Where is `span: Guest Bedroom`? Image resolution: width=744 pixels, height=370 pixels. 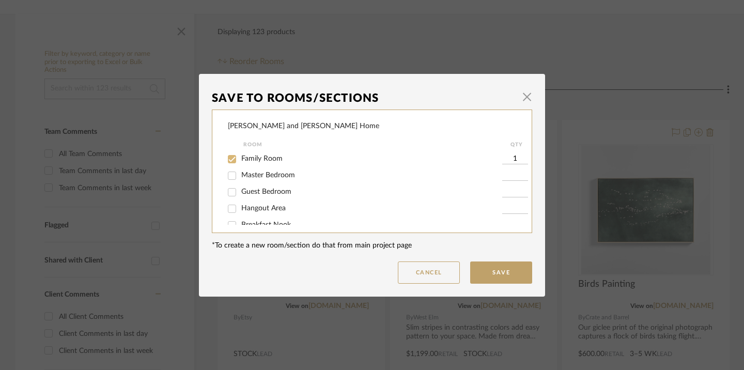
span: Guest Bedroom is located at coordinates (266, 192).